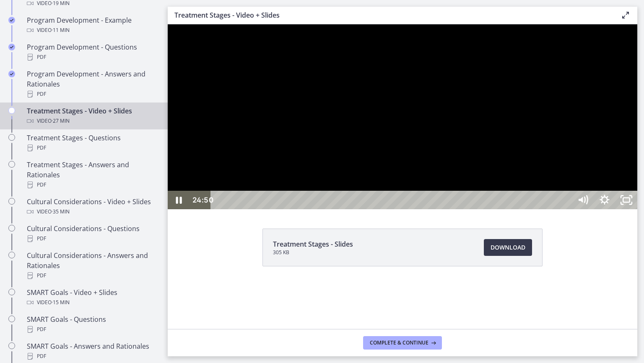  What do you see at coordinates (93, 351) in the screenshot?
I see `div: SMART Goals - Answers and Rationales` at bounding box center [93, 351].